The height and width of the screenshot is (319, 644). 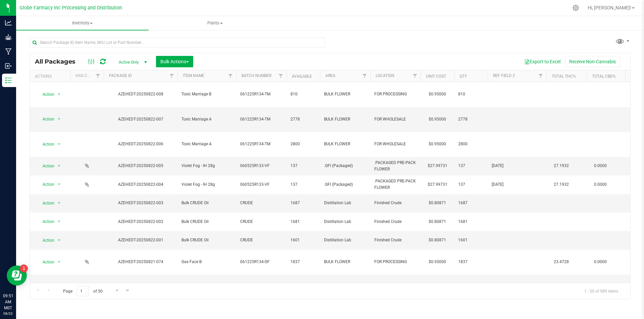 What do you see at coordinates (438, 166) in the screenshot?
I see `td: $27.99731` at bounding box center [438, 166].